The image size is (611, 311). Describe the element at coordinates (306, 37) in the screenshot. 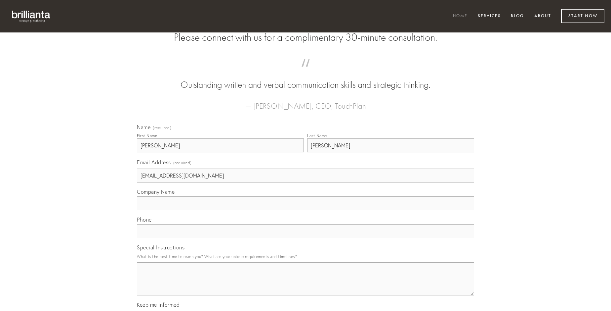

I see `h2: Please connect with us for a complimentary 30-minute consultation.` at that location.